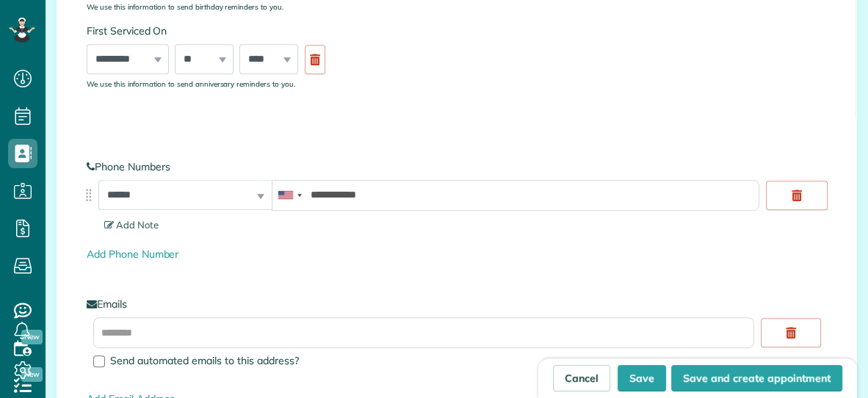  Describe the element at coordinates (332, 31) in the screenshot. I see `label: First Serviced On` at that location.